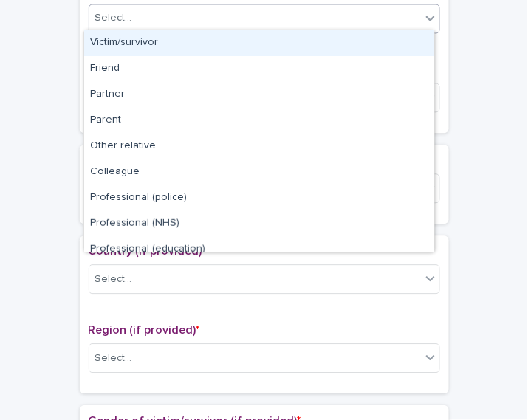 The width and height of the screenshot is (528, 420). I want to click on div: Professional (police), so click(259, 198).